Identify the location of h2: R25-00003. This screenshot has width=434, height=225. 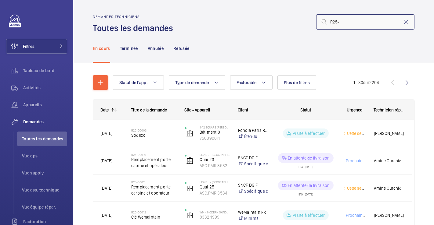
(154, 130).